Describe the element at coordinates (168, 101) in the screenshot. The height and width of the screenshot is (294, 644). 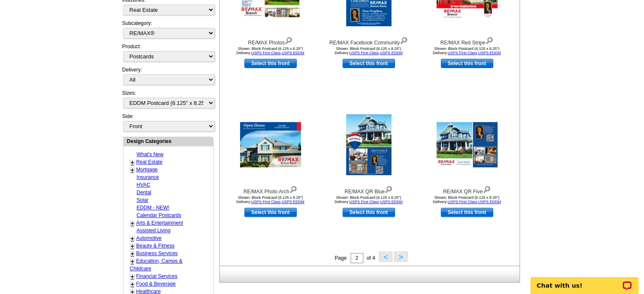
I see `div: Sizes:` at that location.